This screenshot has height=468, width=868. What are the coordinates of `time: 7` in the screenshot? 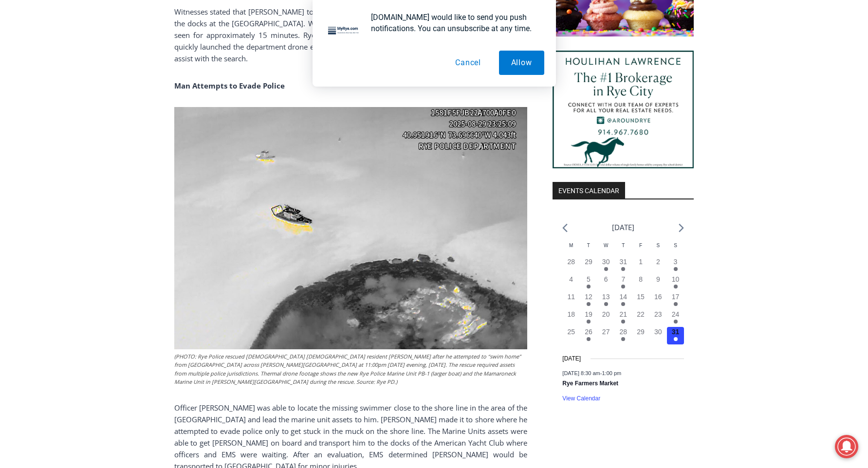 It's located at (623, 279).